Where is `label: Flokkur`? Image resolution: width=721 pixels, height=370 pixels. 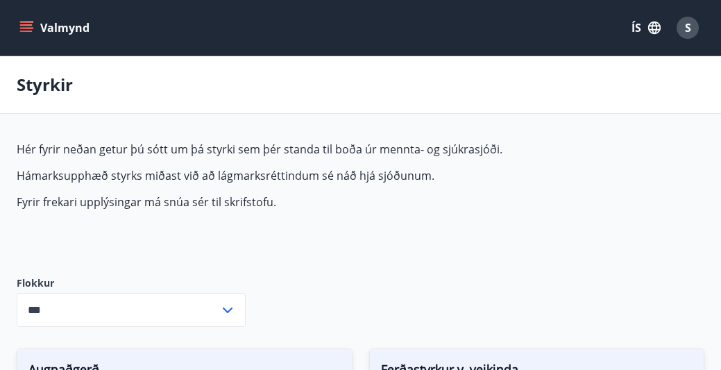
label: Flokkur is located at coordinates (131, 283).